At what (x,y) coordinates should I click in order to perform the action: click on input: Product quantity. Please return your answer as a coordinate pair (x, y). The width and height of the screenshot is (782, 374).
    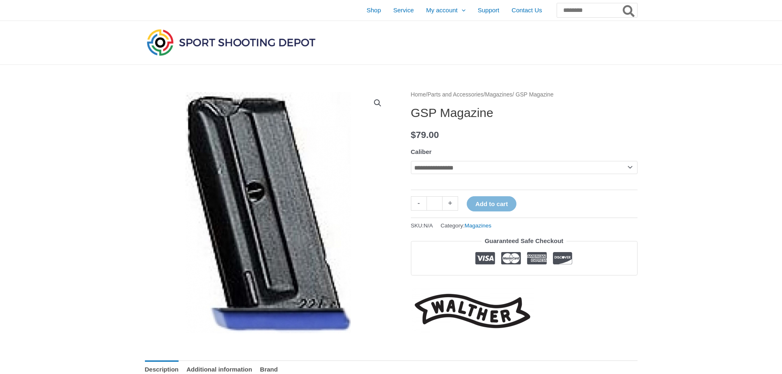
    Looking at the image, I should click on (435, 203).